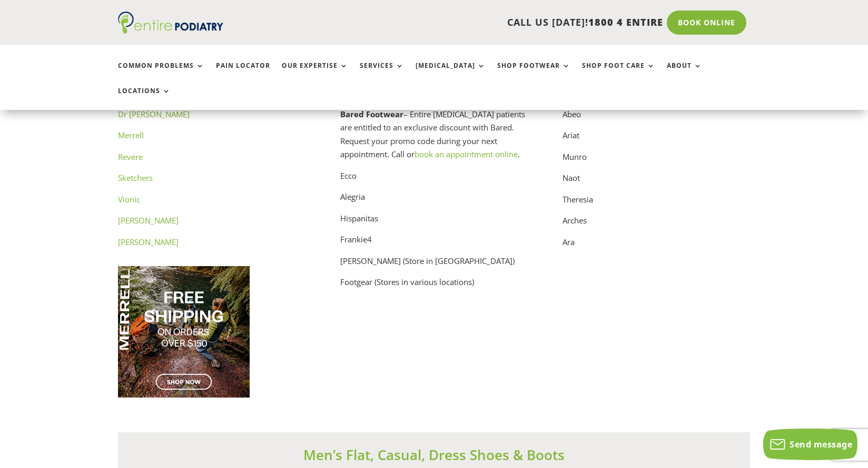 The height and width of the screenshot is (468, 868). What do you see at coordinates (434, 201) in the screenshot?
I see `p: Alegria` at bounding box center [434, 201].